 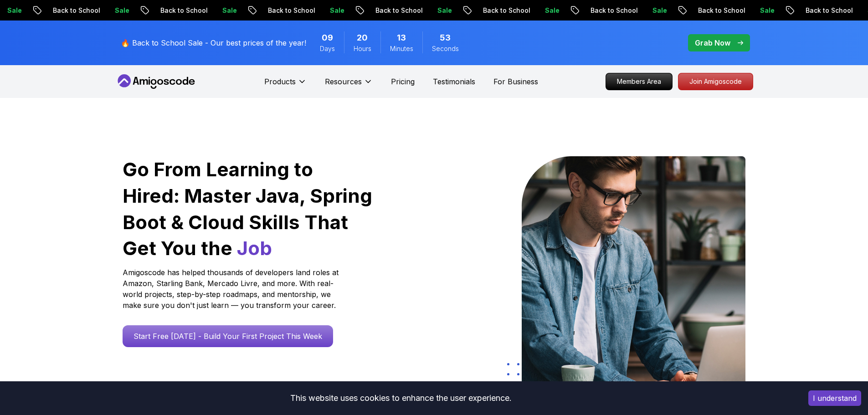 I want to click on a: Pricing, so click(x=403, y=81).